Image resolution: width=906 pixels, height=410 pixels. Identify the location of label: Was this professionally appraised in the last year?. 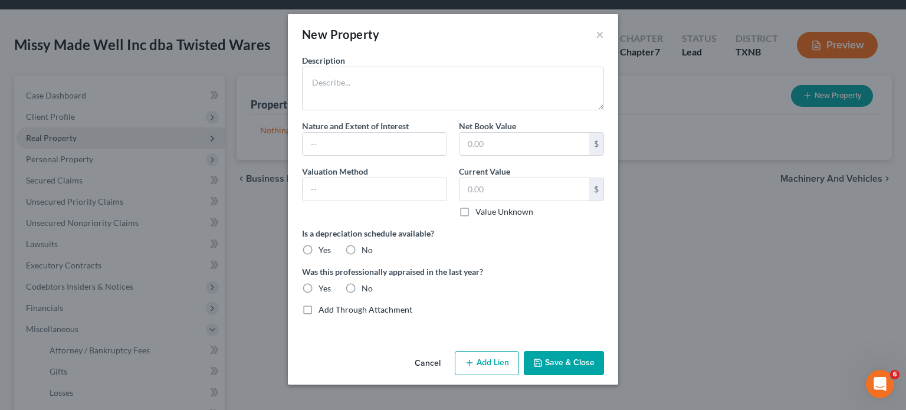
(453, 271).